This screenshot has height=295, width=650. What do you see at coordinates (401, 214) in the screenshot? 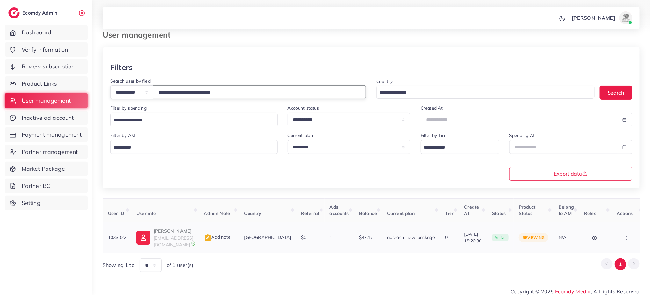
I see `span: Current plan` at bounding box center [401, 214].